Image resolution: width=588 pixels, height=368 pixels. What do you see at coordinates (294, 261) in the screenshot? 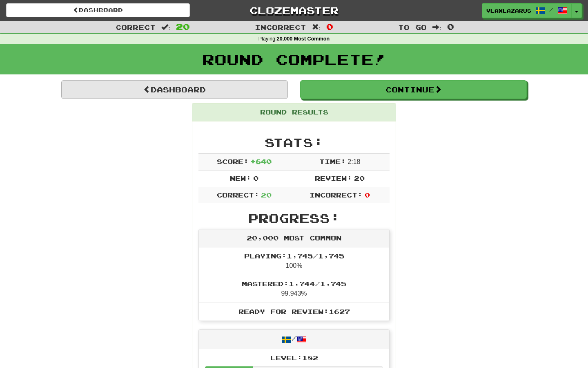
I see `li: 100%` at bounding box center [294, 261].